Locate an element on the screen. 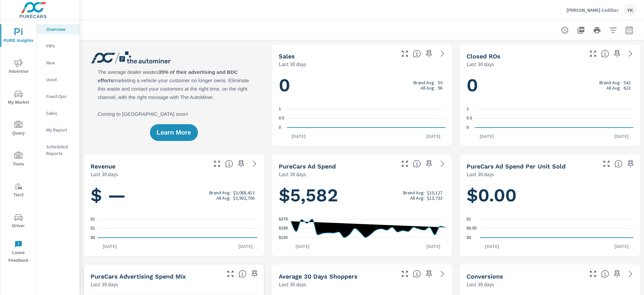 Image resolution: width=644 pixels, height=295 pixels. h5: Average 30 Days Shoppers is located at coordinates (318, 276).